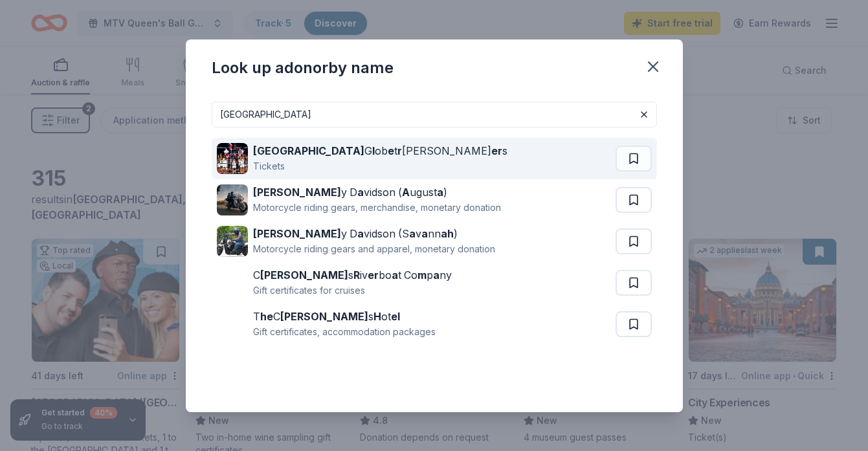 Image resolution: width=868 pixels, height=451 pixels. I want to click on strong: R, so click(357, 275).